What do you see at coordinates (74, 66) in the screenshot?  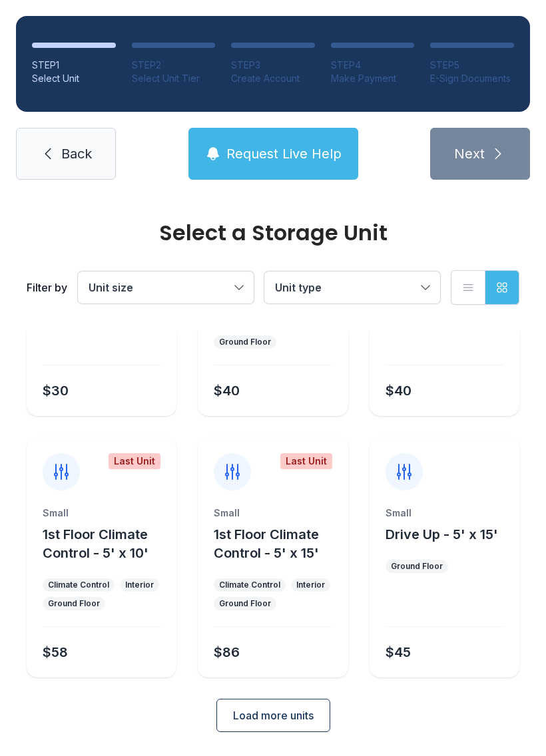 I see `div: STEP 1` at bounding box center [74, 66].